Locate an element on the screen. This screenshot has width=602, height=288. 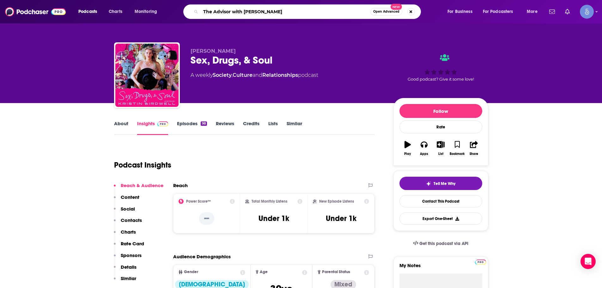
button: List is located at coordinates (440, 148).